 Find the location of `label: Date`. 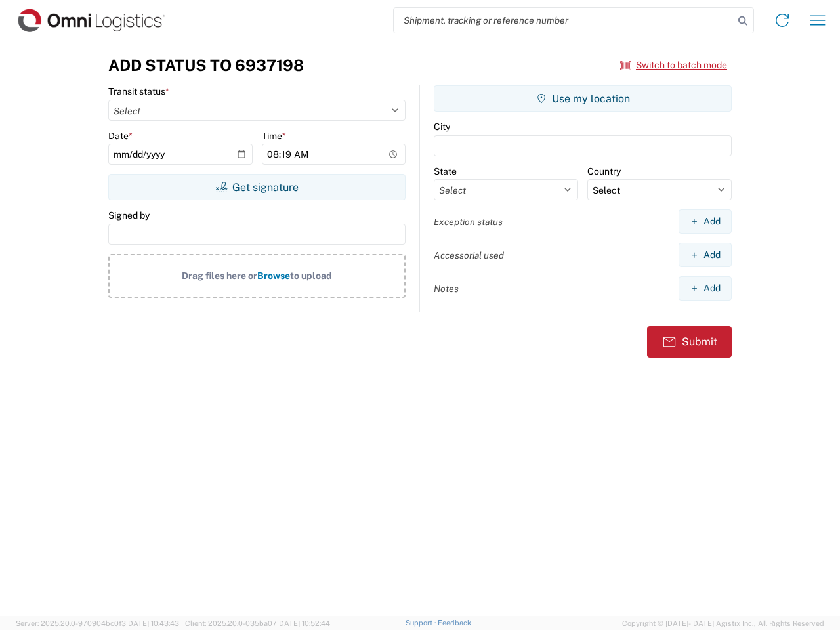

label: Date is located at coordinates (120, 135).